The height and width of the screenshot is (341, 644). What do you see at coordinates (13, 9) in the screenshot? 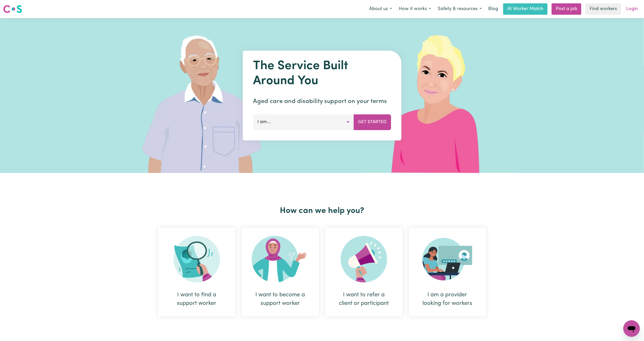
I see `img: Careseekers logo` at bounding box center [13, 9].